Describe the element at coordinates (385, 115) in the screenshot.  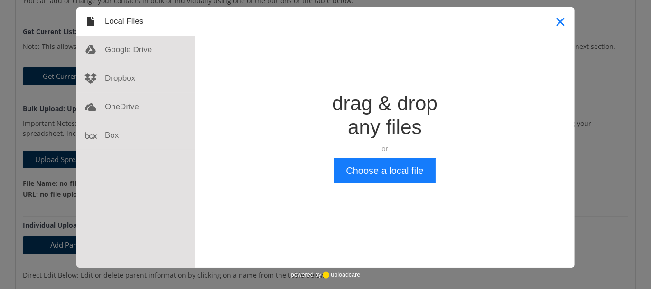
I see `div: drag & drop any files` at that location.